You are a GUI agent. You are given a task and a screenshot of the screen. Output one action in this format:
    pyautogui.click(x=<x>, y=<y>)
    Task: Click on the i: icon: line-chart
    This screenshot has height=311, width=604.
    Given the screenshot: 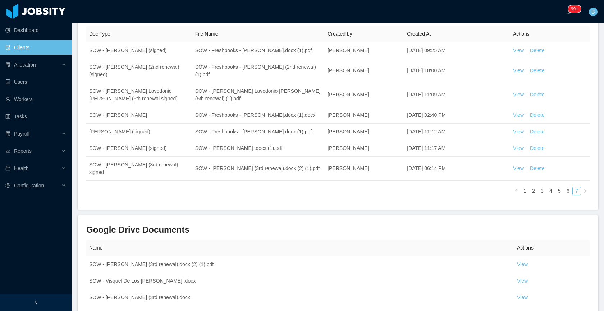 What is the action you would take?
    pyautogui.click(x=8, y=151)
    